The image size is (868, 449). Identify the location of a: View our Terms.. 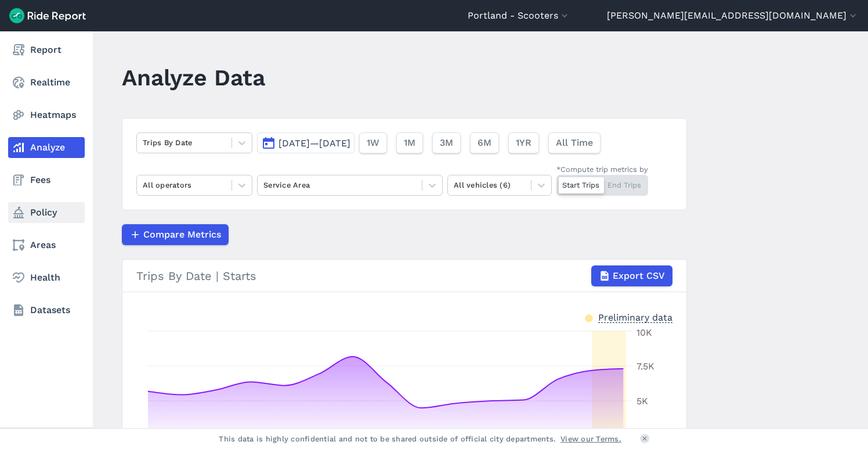
(590, 438).